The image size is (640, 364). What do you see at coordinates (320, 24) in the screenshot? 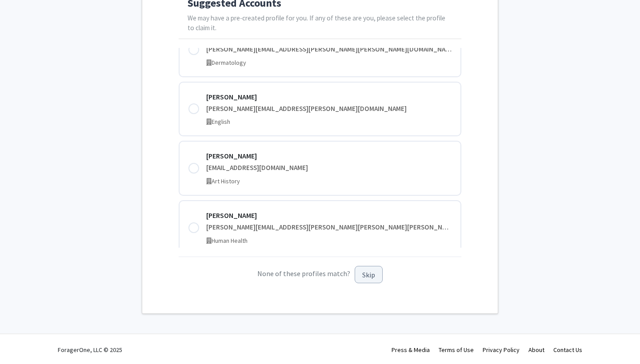
I see `p: We may have a pre-created profile for you. If any of these are you, please select the profile to ...` at bounding box center [320, 24].